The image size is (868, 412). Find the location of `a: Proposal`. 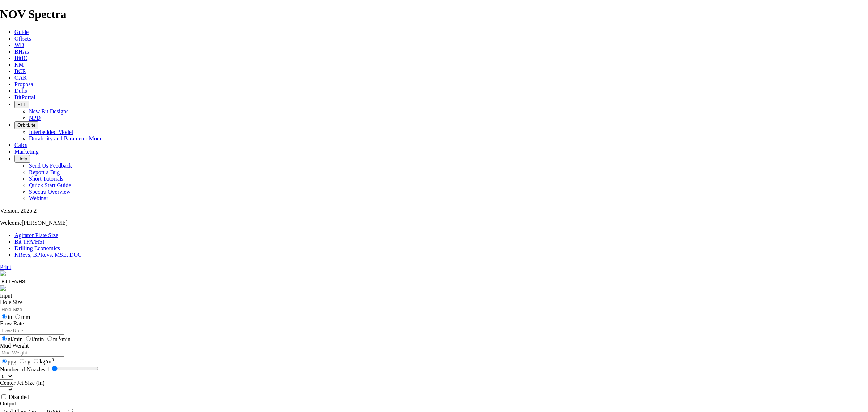

a: Proposal is located at coordinates (24, 84).